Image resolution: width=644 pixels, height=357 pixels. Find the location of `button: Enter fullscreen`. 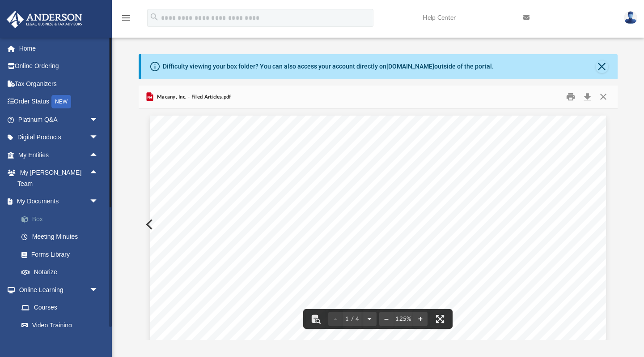

button: Enter fullscreen is located at coordinates (440, 319).